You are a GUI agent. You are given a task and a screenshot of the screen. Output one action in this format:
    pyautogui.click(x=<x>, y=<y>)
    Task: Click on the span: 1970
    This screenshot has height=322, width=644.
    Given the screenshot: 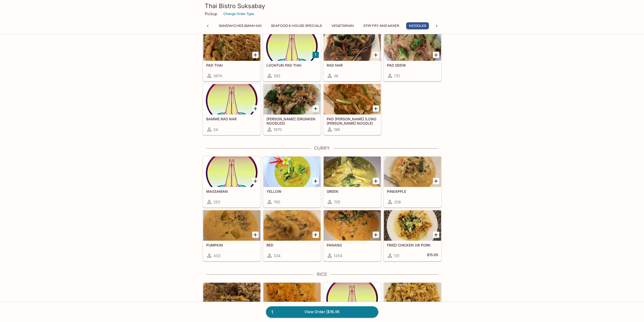 What is the action you would take?
    pyautogui.click(x=278, y=130)
    